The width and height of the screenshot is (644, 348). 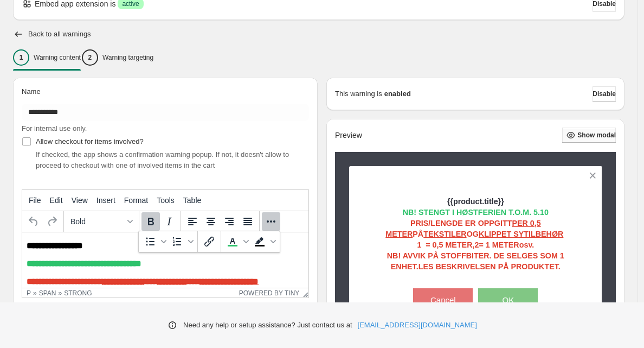 What do you see at coordinates (475, 201) in the screenshot?
I see `strong: {{product.title}}` at bounding box center [475, 201].